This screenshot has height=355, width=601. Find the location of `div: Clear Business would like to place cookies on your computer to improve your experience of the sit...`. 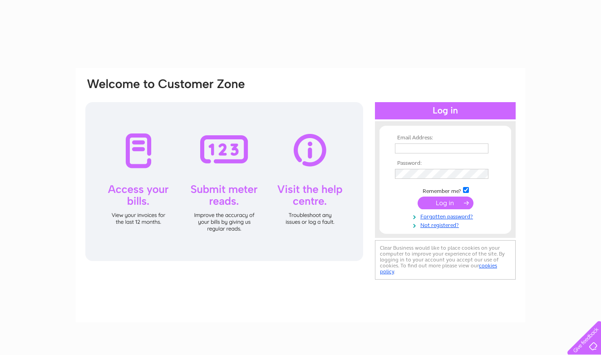

div: Clear Business would like to place cookies on your computer to improve your experience of the sit... is located at coordinates (446, 260).